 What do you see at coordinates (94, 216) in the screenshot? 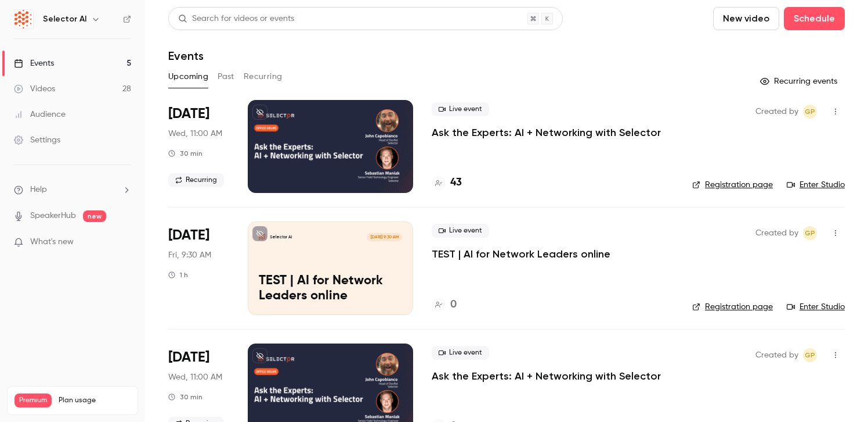
I see `span: new` at bounding box center [94, 216].